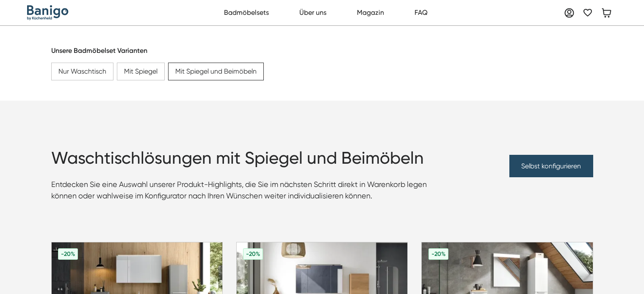 This screenshot has width=644, height=294. Describe the element at coordinates (313, 13) in the screenshot. I see `a: Über uns` at that location.